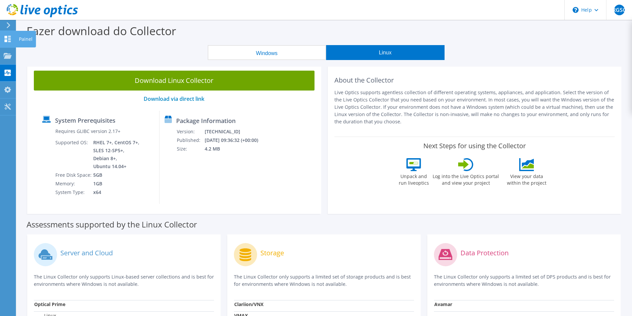 The width and height of the screenshot is (632, 316). What do you see at coordinates (74, 175) in the screenshot?
I see `td: Free Disk Space:` at bounding box center [74, 175].